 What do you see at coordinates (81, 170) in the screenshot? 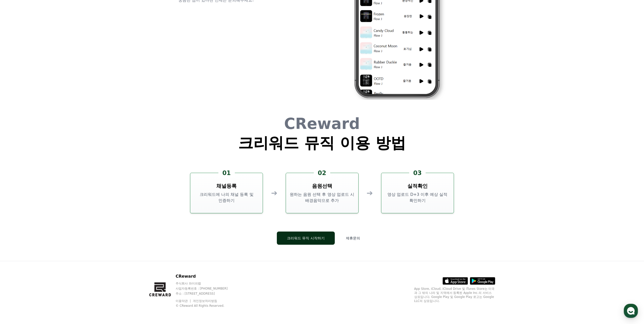
I see `span: 설정` at bounding box center [81, 170].